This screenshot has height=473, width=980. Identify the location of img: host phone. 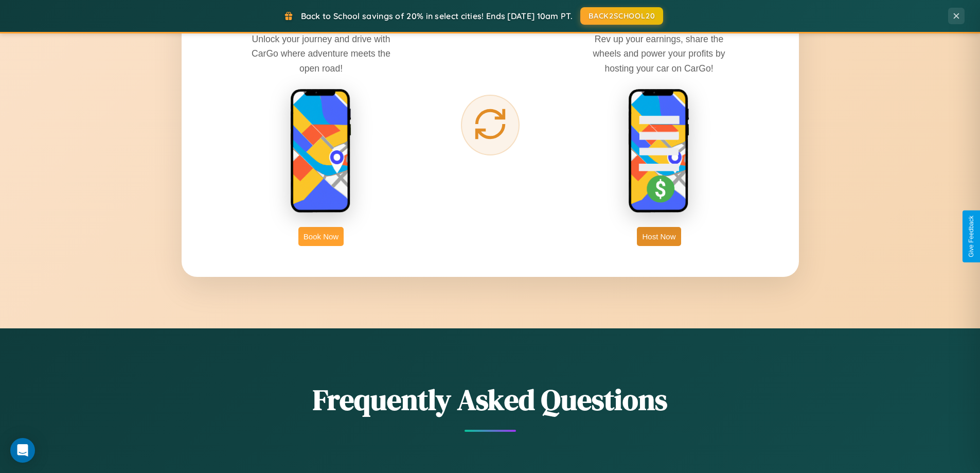
(659, 152).